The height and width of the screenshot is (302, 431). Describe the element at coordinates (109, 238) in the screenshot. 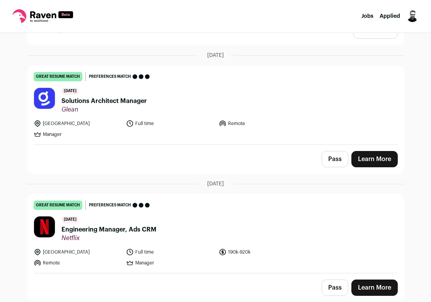

I see `span: Netflix` at that location.